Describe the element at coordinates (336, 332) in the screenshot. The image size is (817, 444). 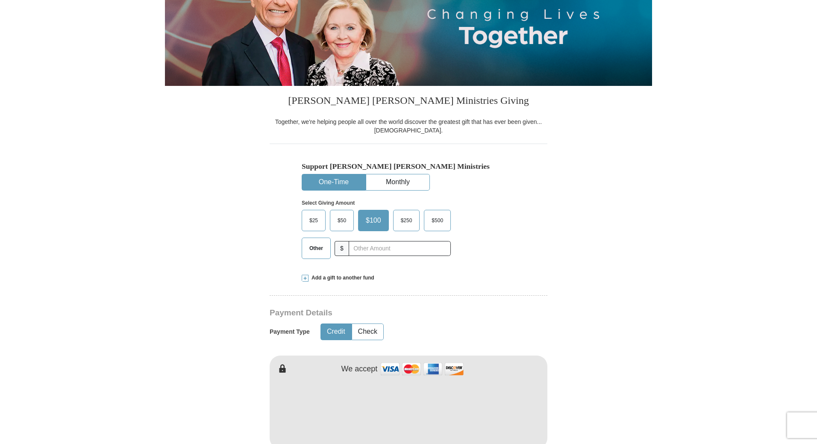
I see `button: Credit` at that location.